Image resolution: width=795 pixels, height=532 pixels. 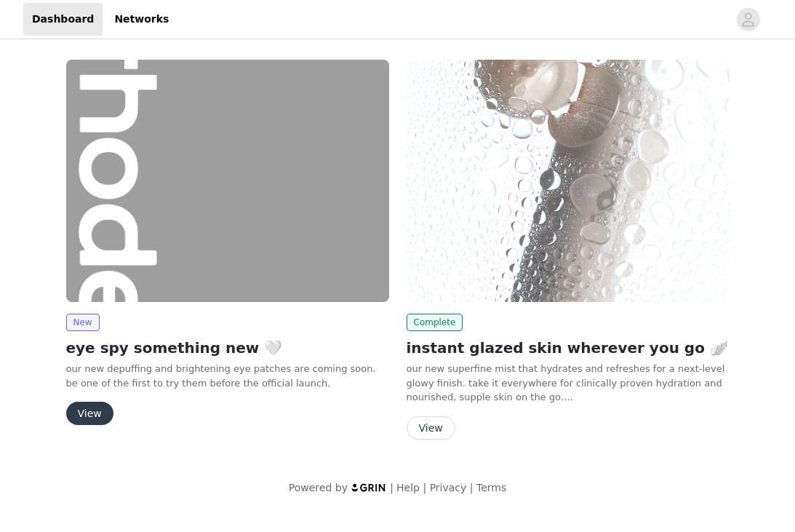 What do you see at coordinates (227, 348) in the screenshot?
I see `h2: eye spy something new 🤍` at bounding box center [227, 348].